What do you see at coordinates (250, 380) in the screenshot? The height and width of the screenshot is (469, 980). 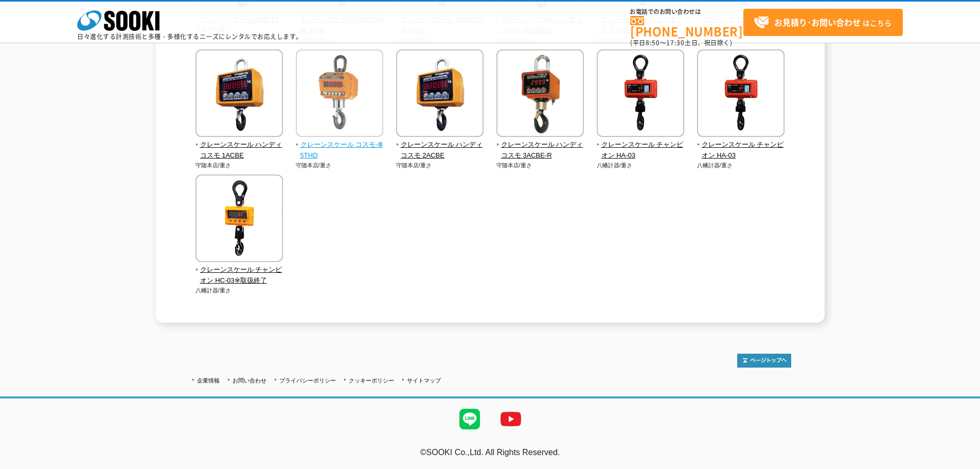 I see `a: お問い合わせ` at bounding box center [250, 380].